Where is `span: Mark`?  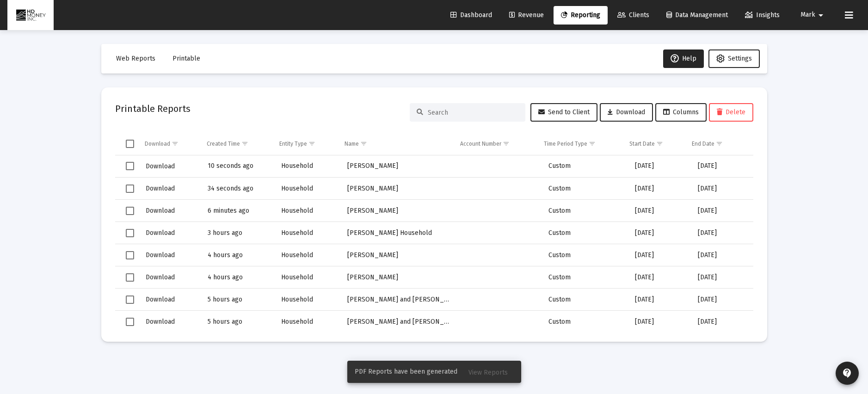
span: Mark is located at coordinates (808, 15).